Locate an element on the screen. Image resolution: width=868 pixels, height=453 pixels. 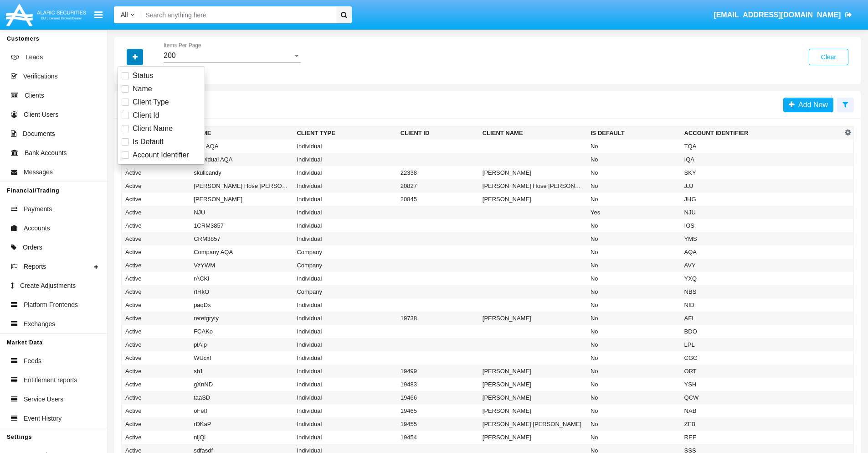
td: CGG is located at coordinates (761, 358).